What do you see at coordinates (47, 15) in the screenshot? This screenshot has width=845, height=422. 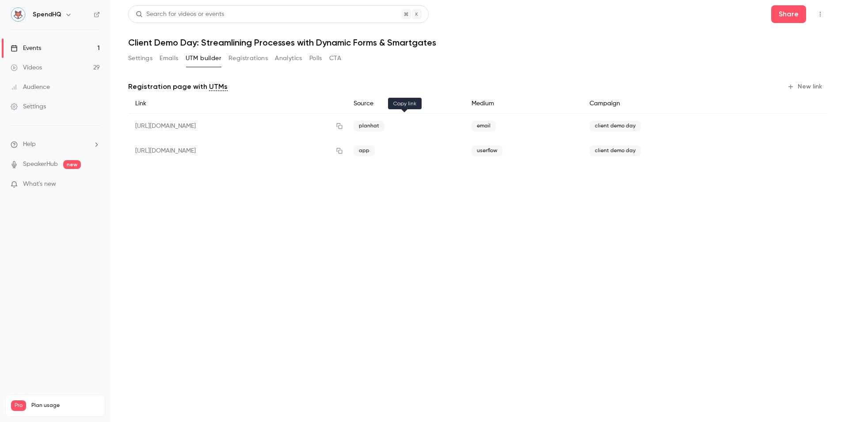 I see `h6: SpendHQ` at bounding box center [47, 15].